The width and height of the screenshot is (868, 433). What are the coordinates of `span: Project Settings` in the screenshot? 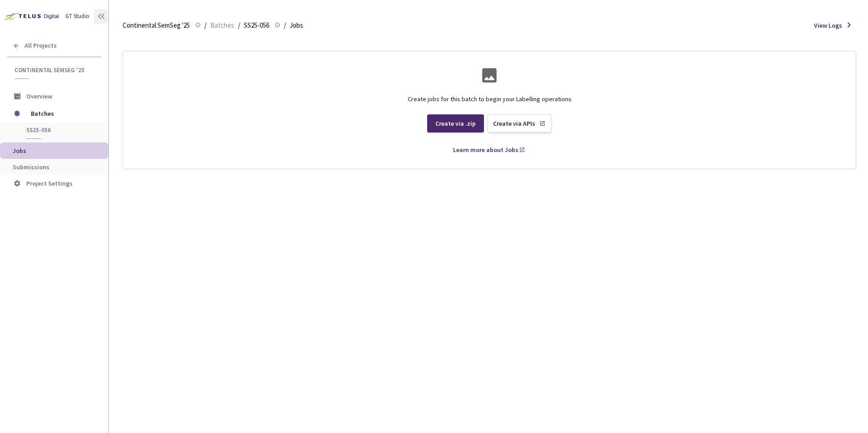 It's located at (49, 183).